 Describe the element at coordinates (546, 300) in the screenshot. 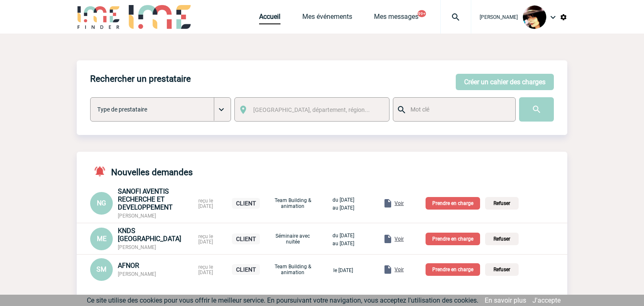

I see `a: J'accepte` at that location.